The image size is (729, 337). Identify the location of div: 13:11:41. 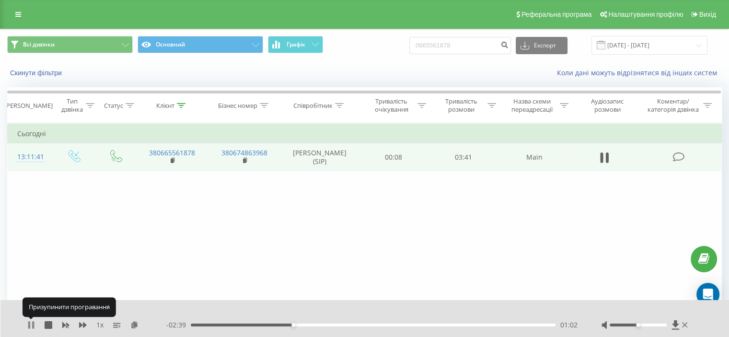
(30, 157).